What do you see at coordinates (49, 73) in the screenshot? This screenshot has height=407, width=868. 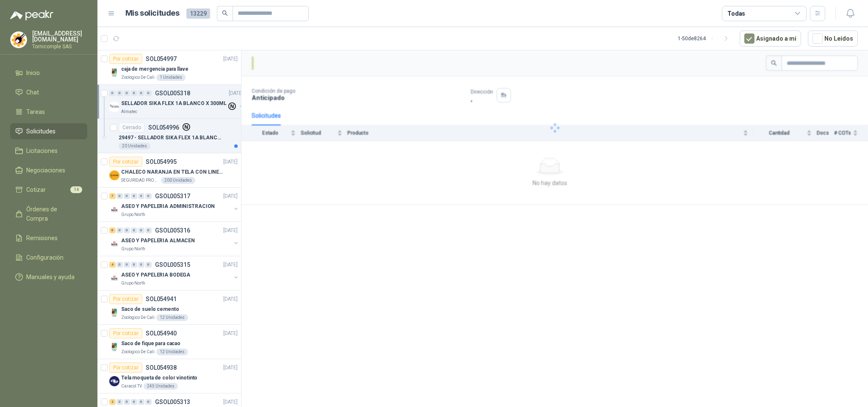 I see `a: Inicio` at bounding box center [49, 73].